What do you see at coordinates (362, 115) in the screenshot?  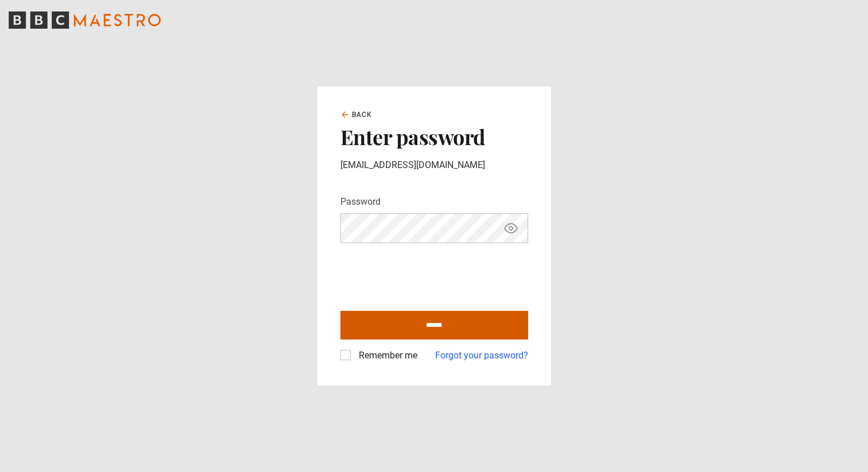 I see `span: Back` at bounding box center [362, 115].